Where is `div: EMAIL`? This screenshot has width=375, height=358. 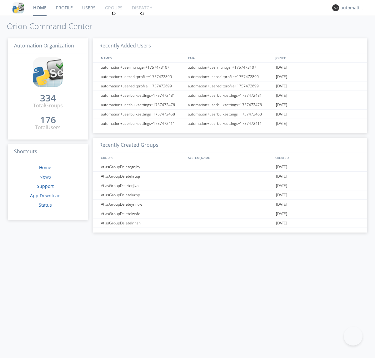
div: EMAIL is located at coordinates (230, 58).